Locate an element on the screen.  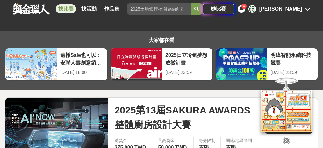
img: d2146d9a-e6f6-4337-9592-8cefde37ba6b.png is located at coordinates (287, 110).